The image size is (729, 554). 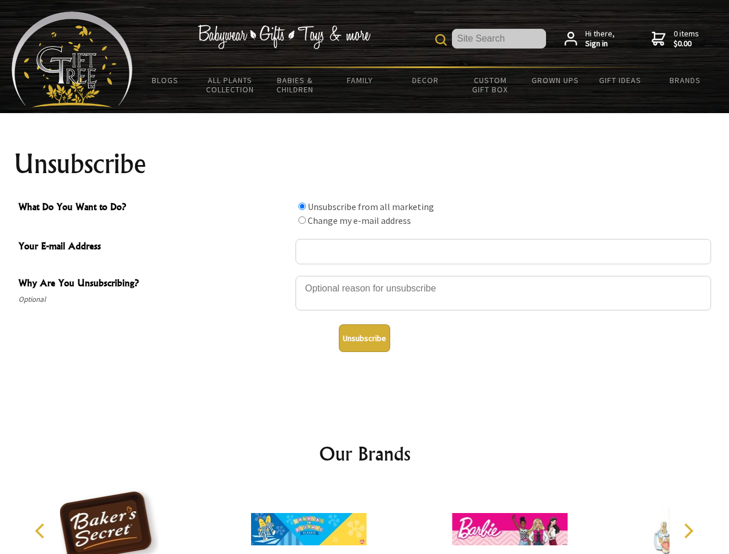 What do you see at coordinates (498, 39) in the screenshot?
I see `input: Site Search` at bounding box center [498, 39].